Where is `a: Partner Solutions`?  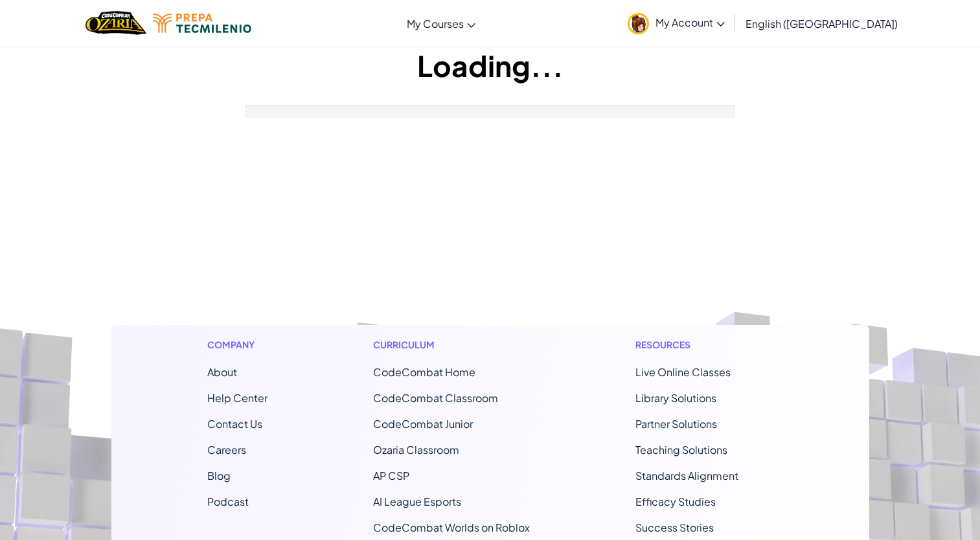
a: Partner Solutions is located at coordinates (676, 424).